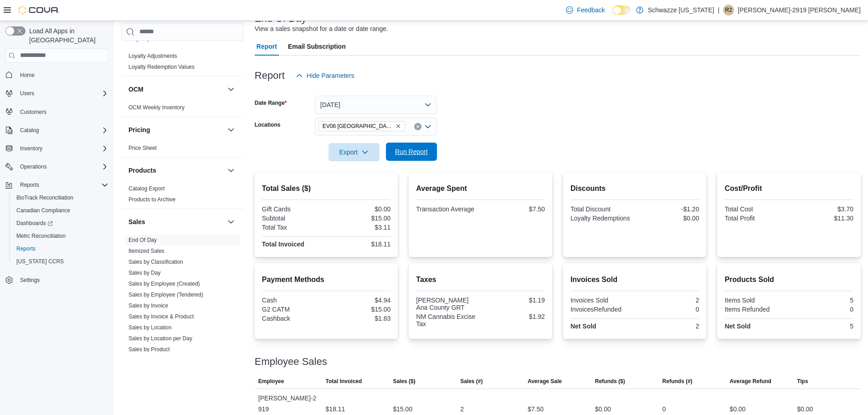 Image resolution: width=868 pixels, height=415 pixels. What do you see at coordinates (398, 126) in the screenshot?
I see `button: Remove EV06 Las Cruces East from selection in this group` at bounding box center [398, 126].